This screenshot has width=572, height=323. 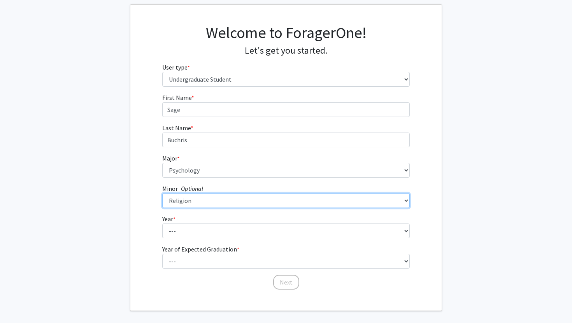 What do you see at coordinates (176, 67) in the screenshot?
I see `label: User type` at bounding box center [176, 67].